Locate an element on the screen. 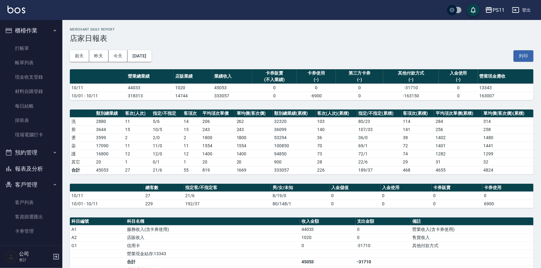 This screenshot has width=541, height=268. button: save is located at coordinates (473, 10).